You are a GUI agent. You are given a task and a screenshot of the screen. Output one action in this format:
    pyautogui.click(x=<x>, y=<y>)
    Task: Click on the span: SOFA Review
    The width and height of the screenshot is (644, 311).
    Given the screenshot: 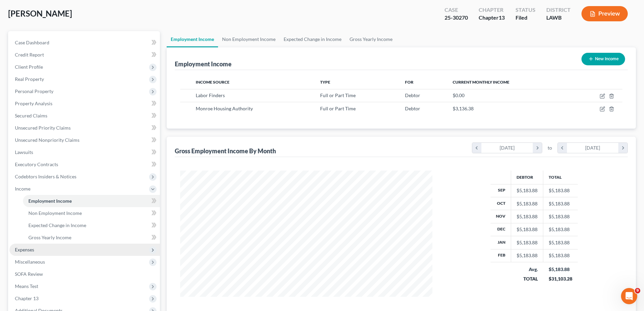 What is the action you would take?
    pyautogui.click(x=29, y=274)
    